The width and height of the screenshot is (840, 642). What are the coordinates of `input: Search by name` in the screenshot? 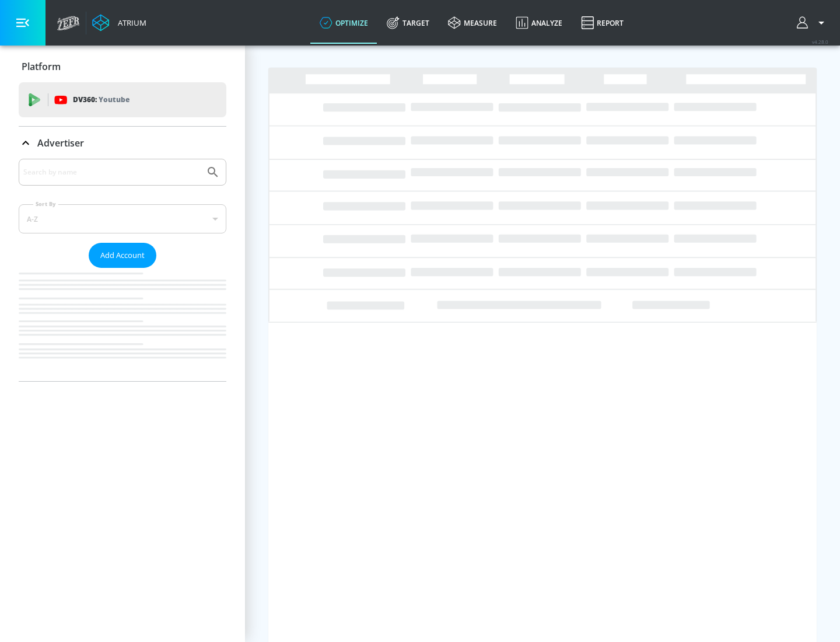 It's located at (112, 173).